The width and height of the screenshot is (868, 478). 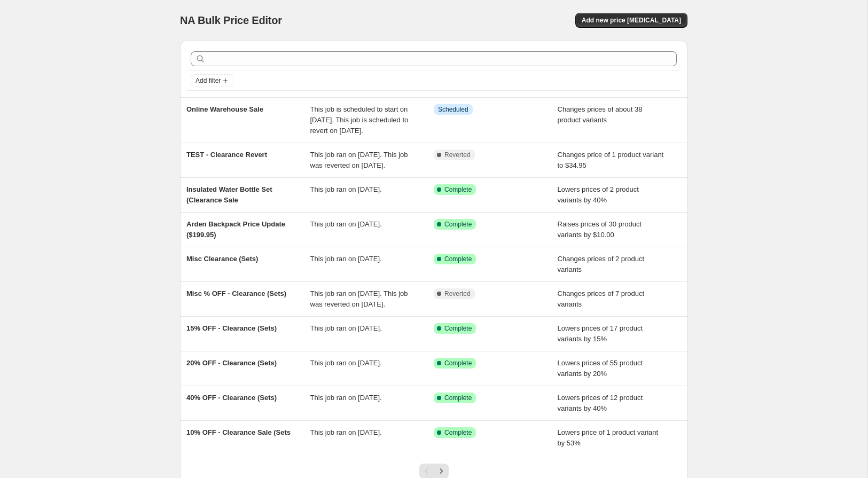 I want to click on span: Changes prices of 2 product variants, so click(x=601, y=263).